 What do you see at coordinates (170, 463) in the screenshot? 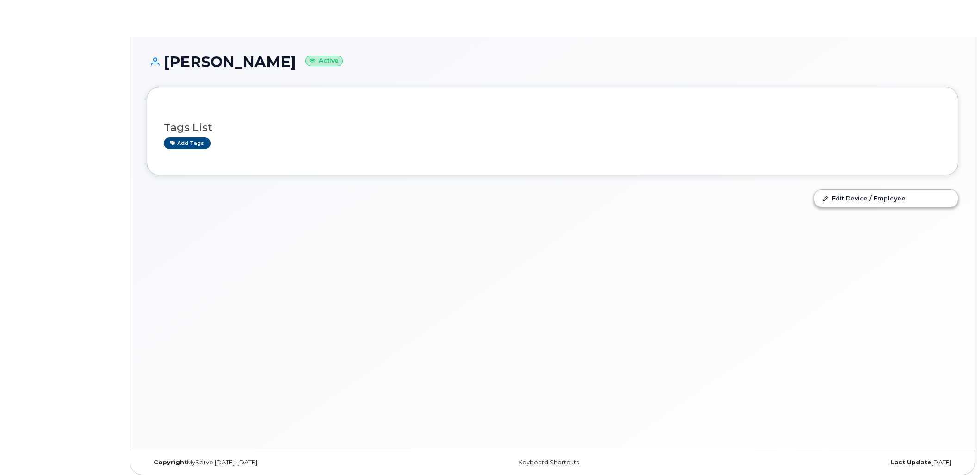
I see `strong: Copyright` at bounding box center [170, 463].